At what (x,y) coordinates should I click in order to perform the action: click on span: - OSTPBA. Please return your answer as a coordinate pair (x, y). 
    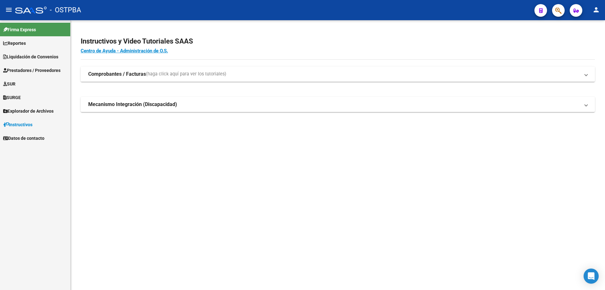
    Looking at the image, I should click on (65, 10).